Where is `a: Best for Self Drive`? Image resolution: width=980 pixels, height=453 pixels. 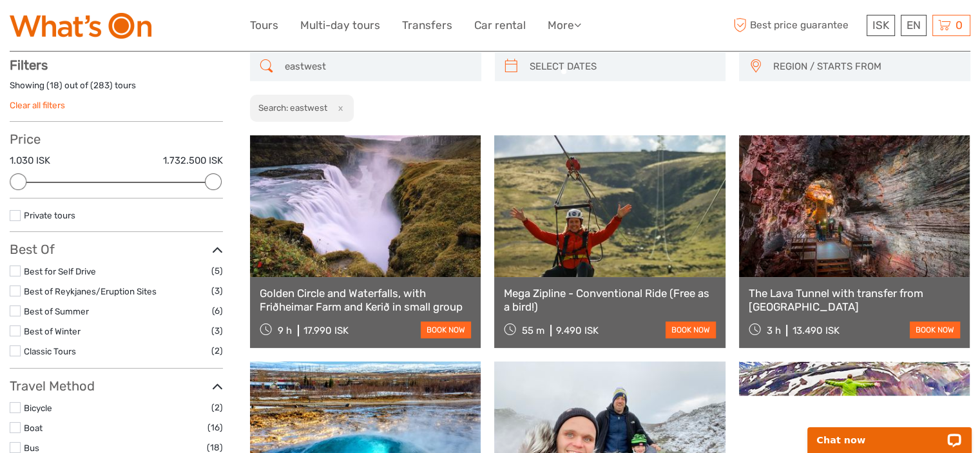
a: Best for Self Drive is located at coordinates (60, 271).